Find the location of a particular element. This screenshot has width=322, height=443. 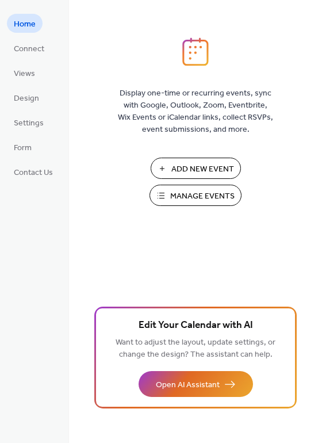

span: Edit Your Calendar with AI is located at coordinates (196, 325).